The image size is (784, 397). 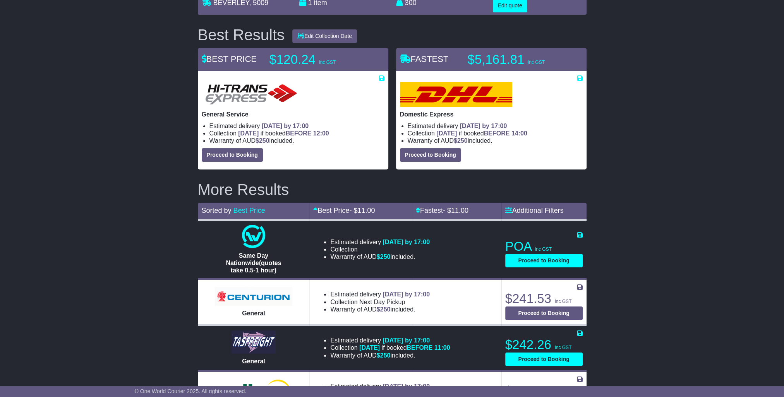 I want to click on p: $5,161.81, so click(x=516, y=60).